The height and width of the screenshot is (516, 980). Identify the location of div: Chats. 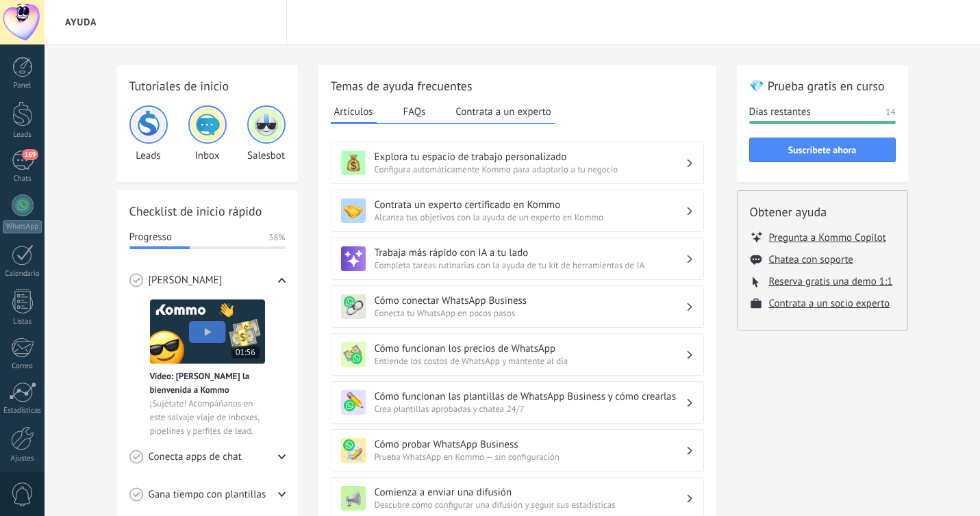
(22, 179).